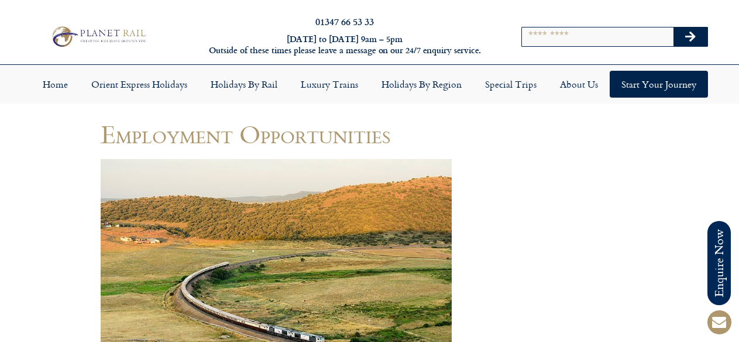 Image resolution: width=739 pixels, height=342 pixels. Describe the element at coordinates (244, 84) in the screenshot. I see `a: Holidays by Rail` at that location.